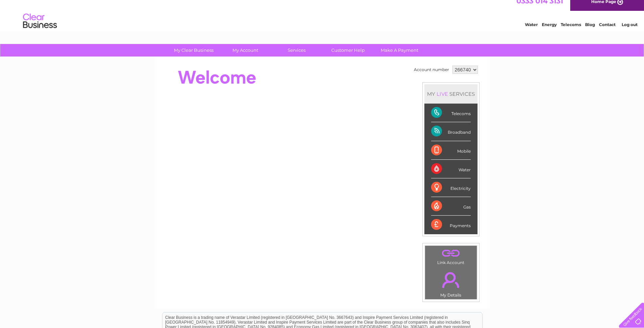  What do you see at coordinates (531, 31) in the screenshot?
I see `a: Water` at bounding box center [531, 31].